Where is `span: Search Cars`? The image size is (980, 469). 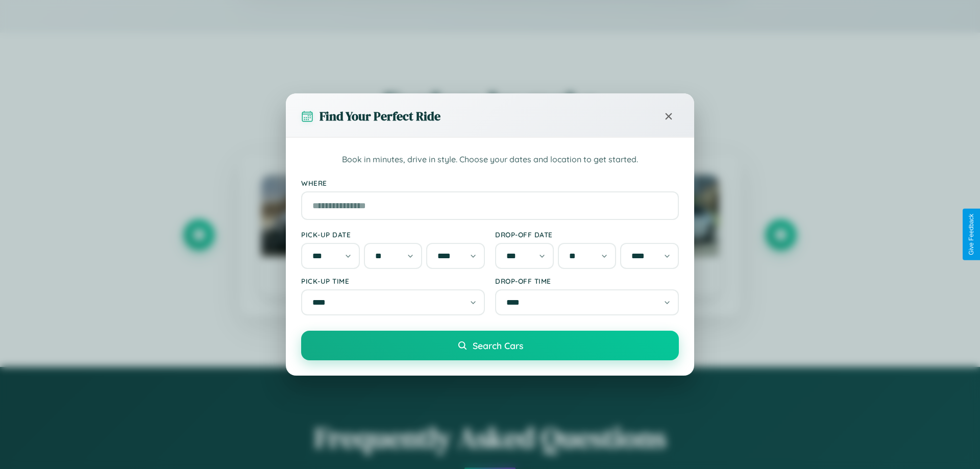
span: Search Cars is located at coordinates (498, 345).